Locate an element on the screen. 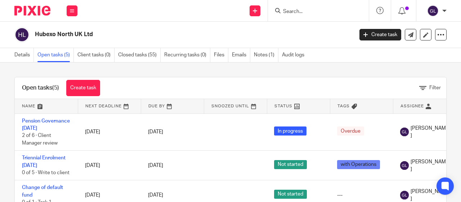  a: Closed tasks (55) is located at coordinates (140, 55).